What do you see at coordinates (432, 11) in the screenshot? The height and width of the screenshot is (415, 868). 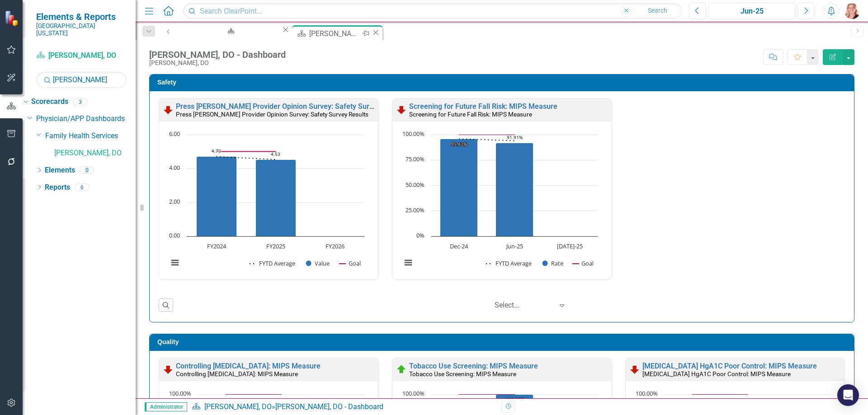 I see `input: Search ClearPoint...` at bounding box center [432, 11].